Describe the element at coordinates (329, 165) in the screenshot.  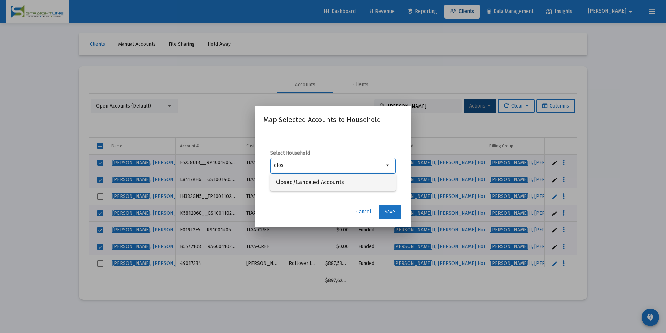
I see `input: Search or select a household` at that location.